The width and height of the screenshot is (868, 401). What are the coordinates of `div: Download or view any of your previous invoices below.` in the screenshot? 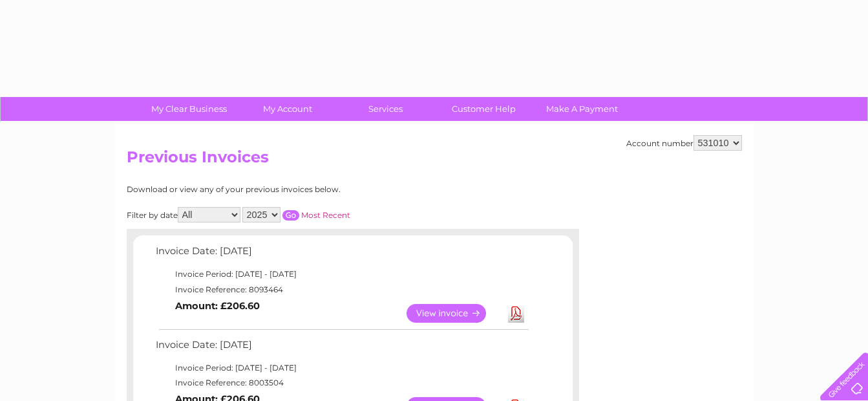 It's located at (296, 190).